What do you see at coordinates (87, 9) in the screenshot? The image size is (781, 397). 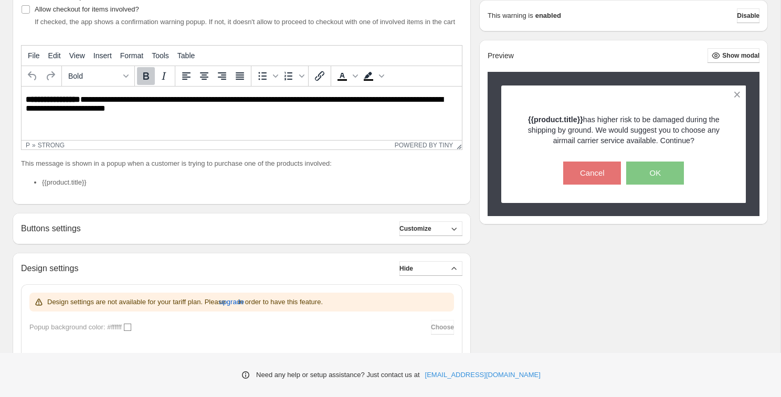 I see `span: Allow checkout for items involved?` at bounding box center [87, 9].